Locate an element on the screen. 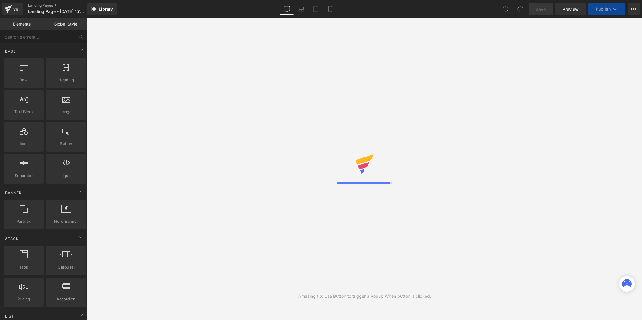 This screenshot has height=320, width=642. a: v6 is located at coordinates (13, 9).